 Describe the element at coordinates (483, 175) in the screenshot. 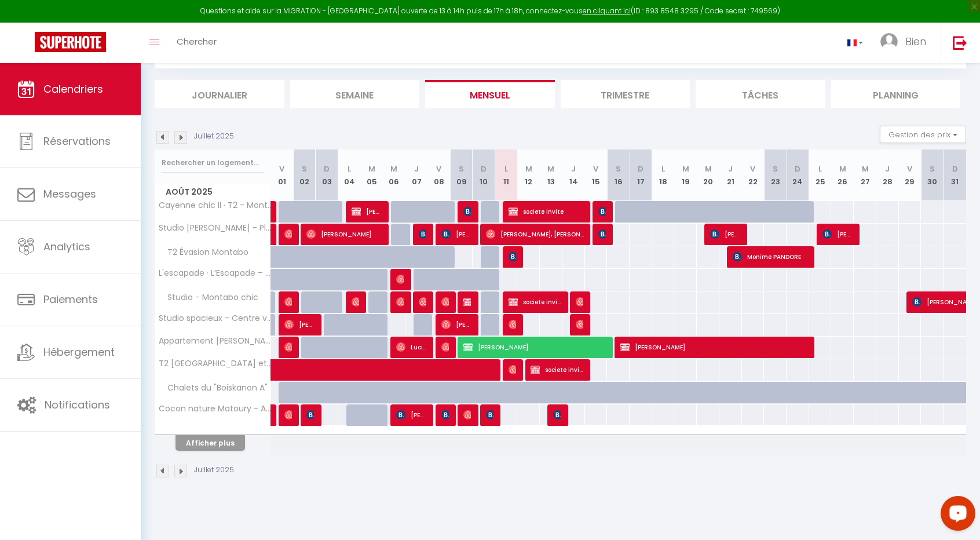

I see `th: 10` at that location.